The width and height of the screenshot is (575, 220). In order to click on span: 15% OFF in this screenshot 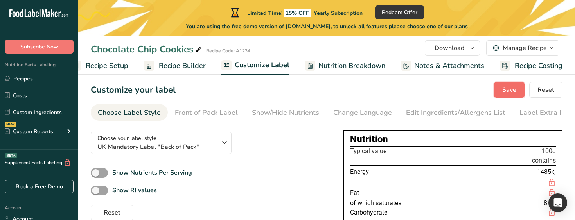, I will do `click(297, 13)`.